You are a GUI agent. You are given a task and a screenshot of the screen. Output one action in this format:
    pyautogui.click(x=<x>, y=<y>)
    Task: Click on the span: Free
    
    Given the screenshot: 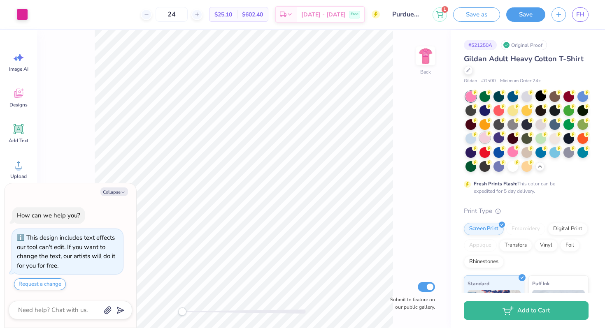 What is the action you would take?
    pyautogui.click(x=354, y=14)
    